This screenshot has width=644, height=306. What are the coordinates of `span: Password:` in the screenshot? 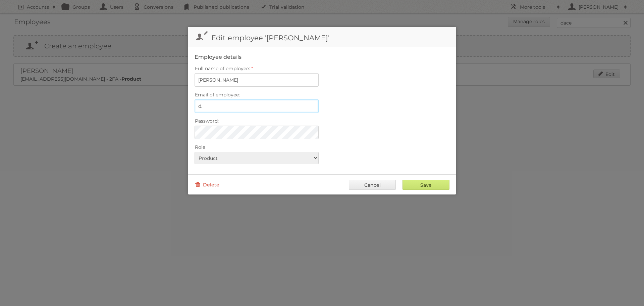 It's located at (207, 121).